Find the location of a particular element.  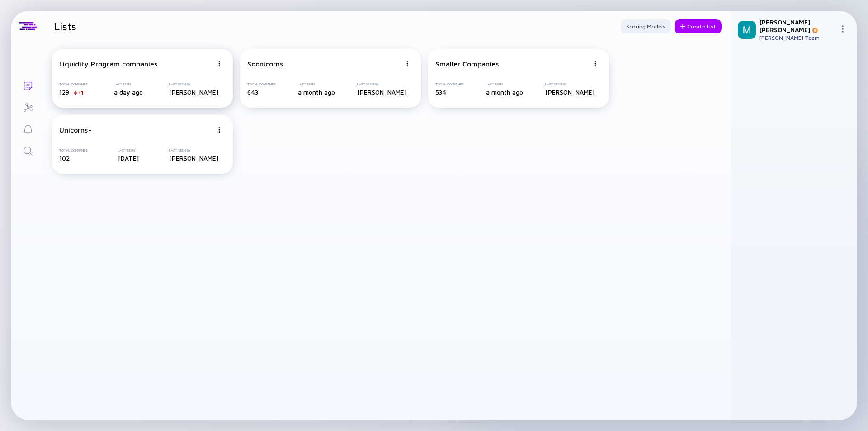

div: Liquidity Program companies is located at coordinates (108, 63).